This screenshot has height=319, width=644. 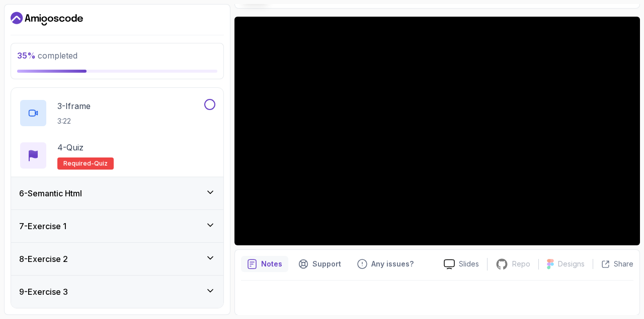 What do you see at coordinates (469, 264) in the screenshot?
I see `p: Slides` at bounding box center [469, 264].